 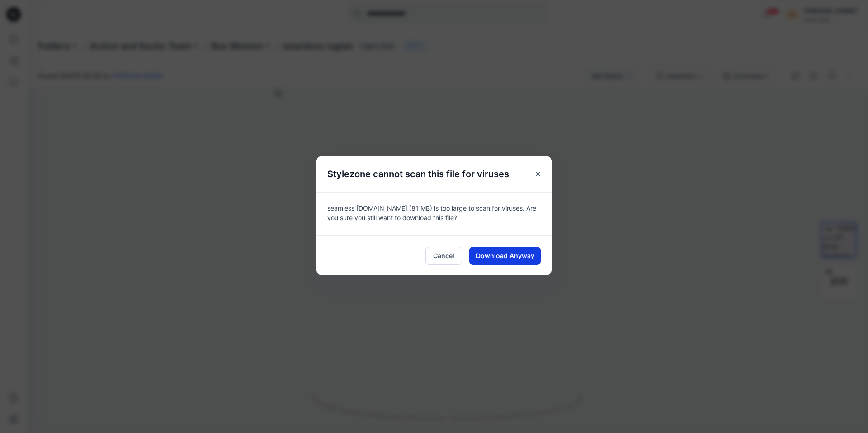 What do you see at coordinates (444, 256) in the screenshot?
I see `span: Cancel` at bounding box center [444, 256].